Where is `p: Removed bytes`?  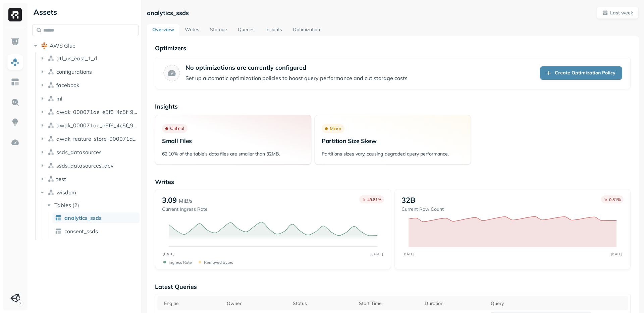
p: Removed bytes is located at coordinates (219, 262).